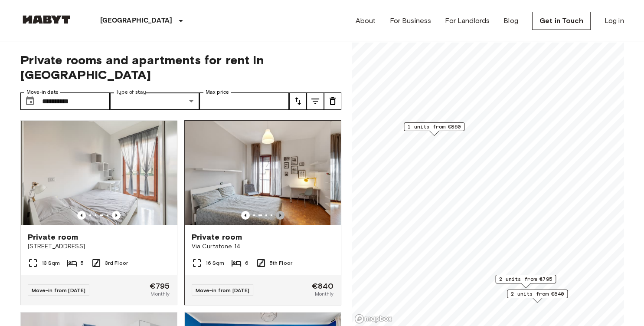  Describe the element at coordinates (434, 127) in the screenshot. I see `span: 1 units from €850` at that location.